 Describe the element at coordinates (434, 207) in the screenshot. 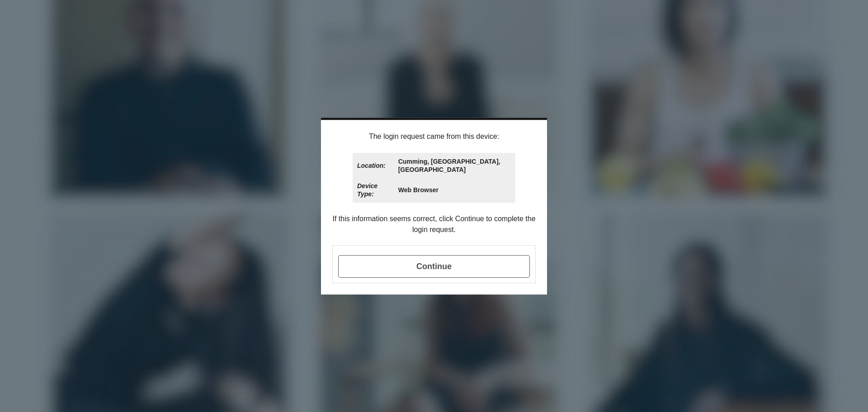

I see `div: The login request came from this device: If this information seems correct, click Continue to com...` at that location.